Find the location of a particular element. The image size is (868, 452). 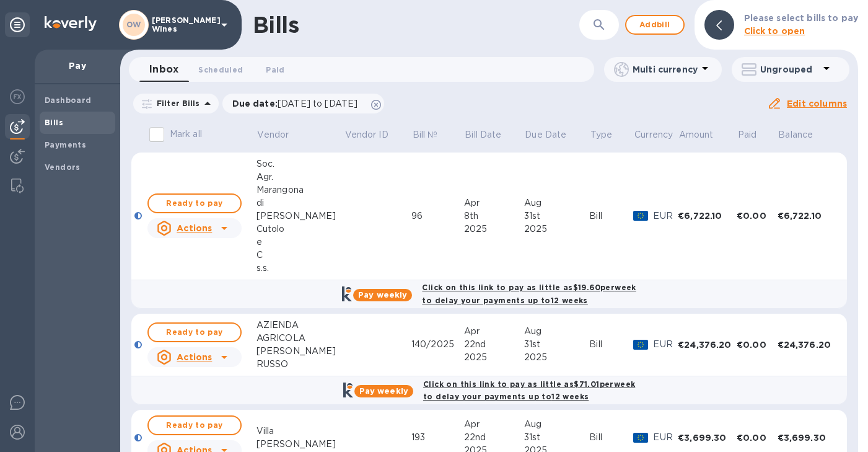

div: 96 is located at coordinates (437, 216).